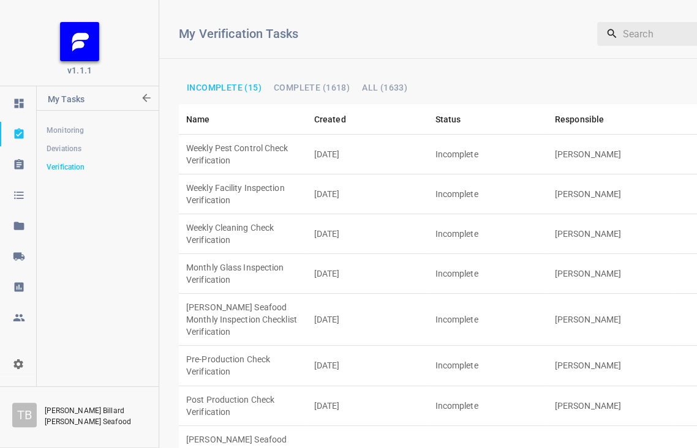 The height and width of the screenshot is (448, 697). What do you see at coordinates (97, 167) in the screenshot?
I see `a: Verification` at bounding box center [97, 167].